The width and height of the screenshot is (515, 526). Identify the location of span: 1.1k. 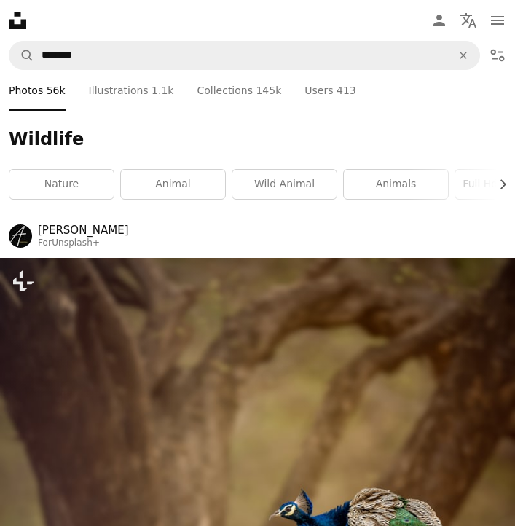
(162, 90).